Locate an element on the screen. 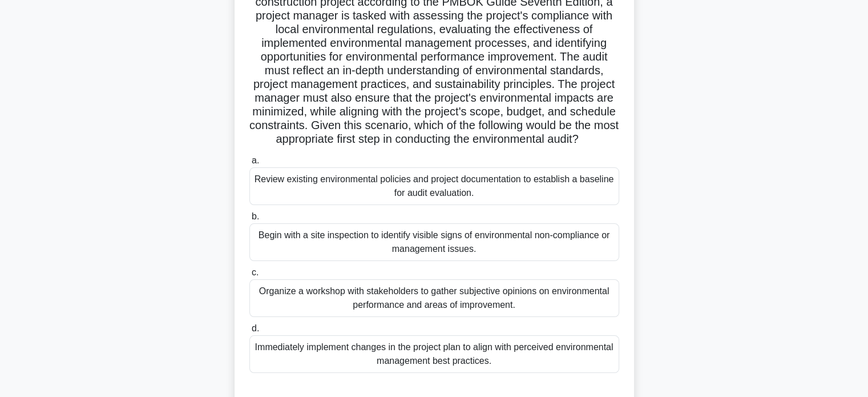  span: c. is located at coordinates (255, 272).